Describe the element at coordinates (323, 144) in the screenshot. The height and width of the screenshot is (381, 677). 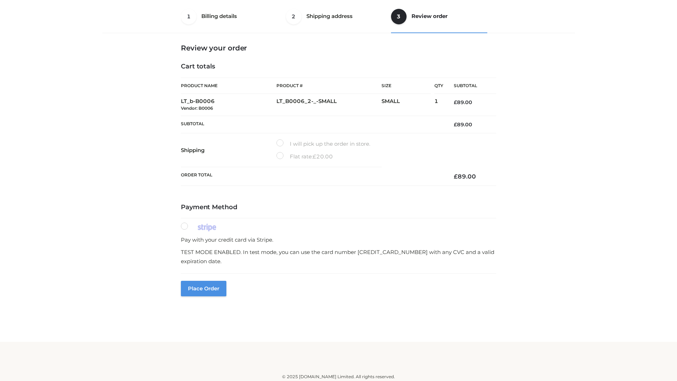
I see `label: I will pick up the order in store.` at that location.